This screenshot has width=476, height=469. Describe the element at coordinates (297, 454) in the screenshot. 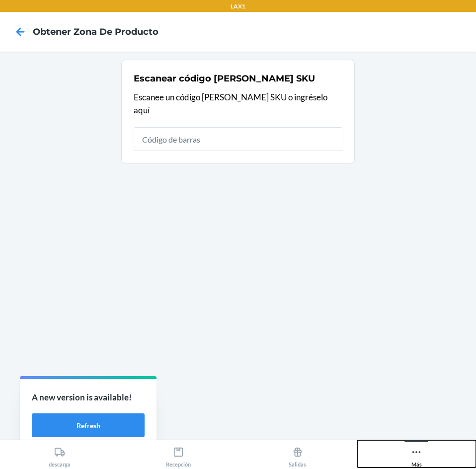

I see `button: Salidas` at that location.